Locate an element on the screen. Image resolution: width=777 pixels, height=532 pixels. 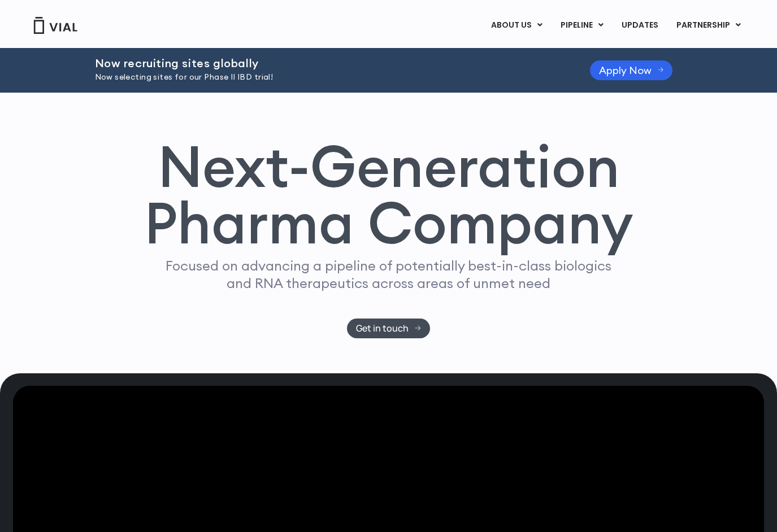
p: Now selecting sites for our Phase II IBD trial! is located at coordinates (328, 77).